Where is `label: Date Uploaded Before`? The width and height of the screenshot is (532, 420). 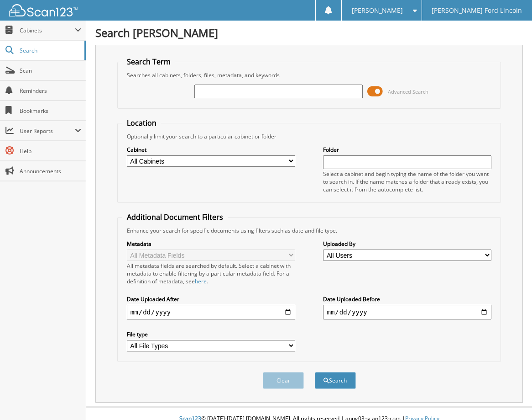
label: Date Uploaded Before is located at coordinates (407, 299).